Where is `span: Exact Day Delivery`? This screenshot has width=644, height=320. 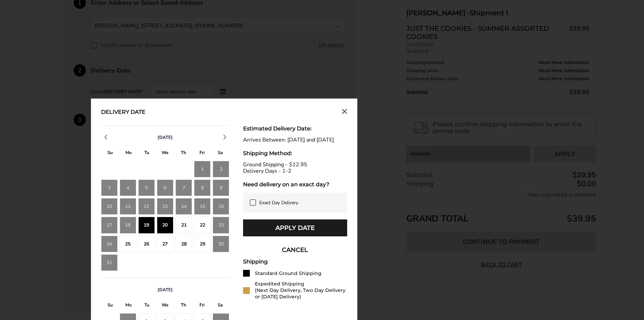 span: Exact Day Delivery is located at coordinates (278, 202).